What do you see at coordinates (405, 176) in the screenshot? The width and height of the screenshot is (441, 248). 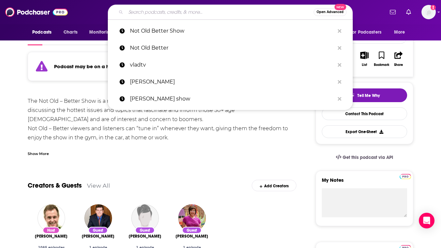 I see `img: Podchaser Pro` at bounding box center [405, 176].